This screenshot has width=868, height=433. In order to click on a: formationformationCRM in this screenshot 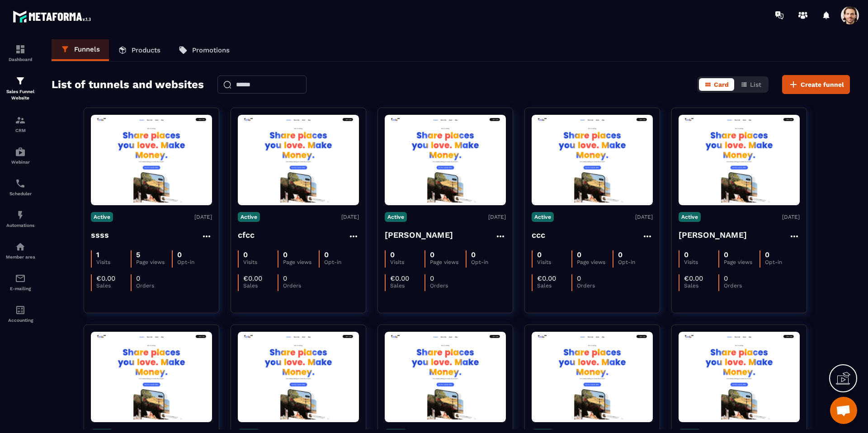, I will do `click(20, 124)`.